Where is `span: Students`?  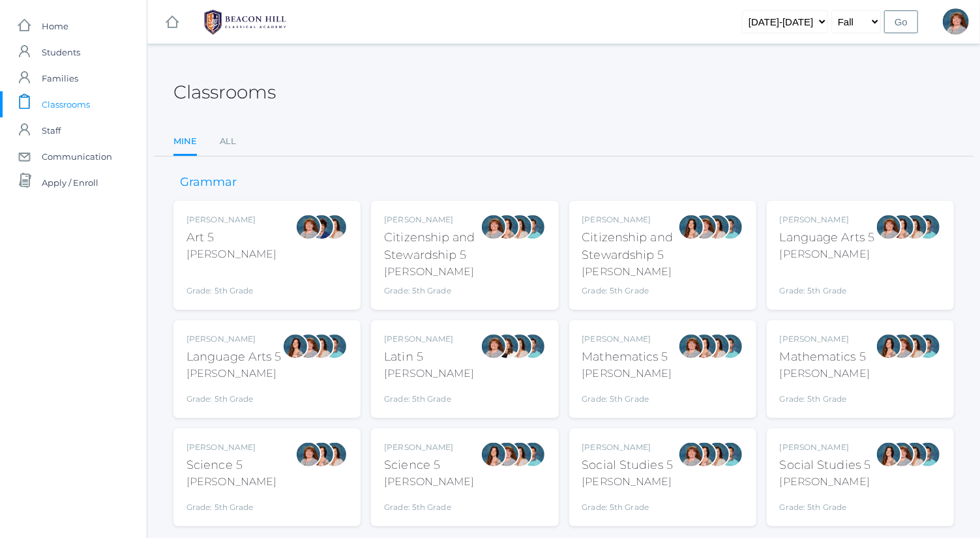
span: Students is located at coordinates (61, 52).